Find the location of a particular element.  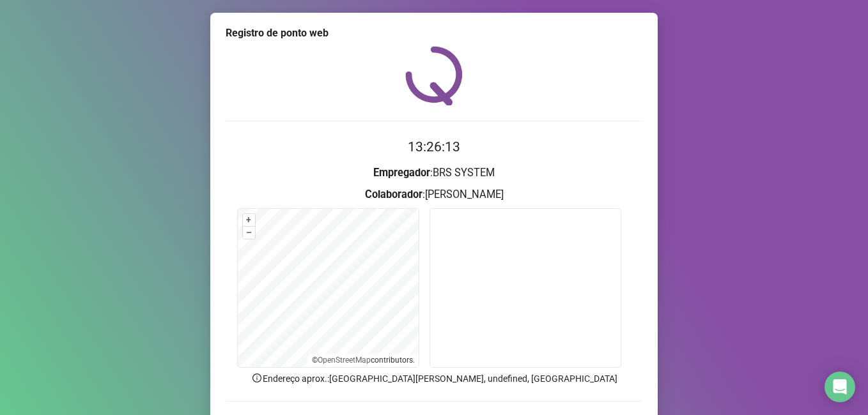

strong: Colaborador is located at coordinates (394, 194).